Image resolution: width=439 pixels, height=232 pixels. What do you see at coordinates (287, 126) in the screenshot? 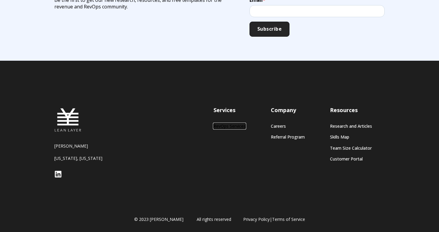
I see `a: Careers` at bounding box center [287, 126].